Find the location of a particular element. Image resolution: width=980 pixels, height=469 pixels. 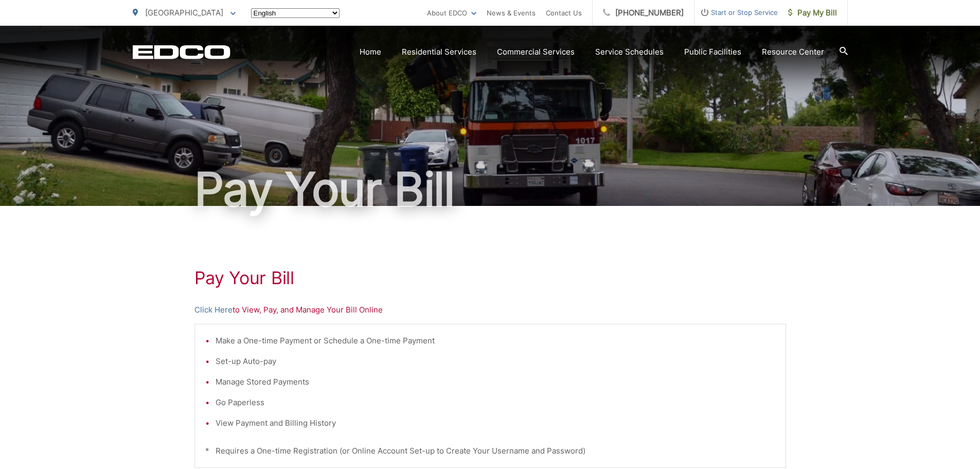

select: Select a language is located at coordinates (295, 13).